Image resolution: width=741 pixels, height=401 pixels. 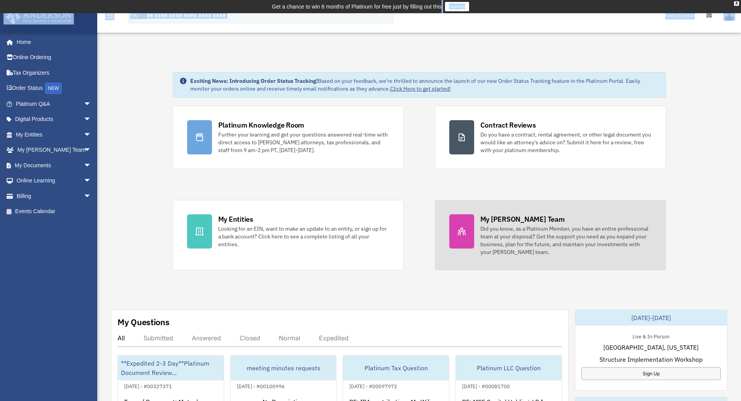 What do you see at coordinates (284, 368) in the screenshot?
I see `div: meeting minutes requests` at bounding box center [284, 368].